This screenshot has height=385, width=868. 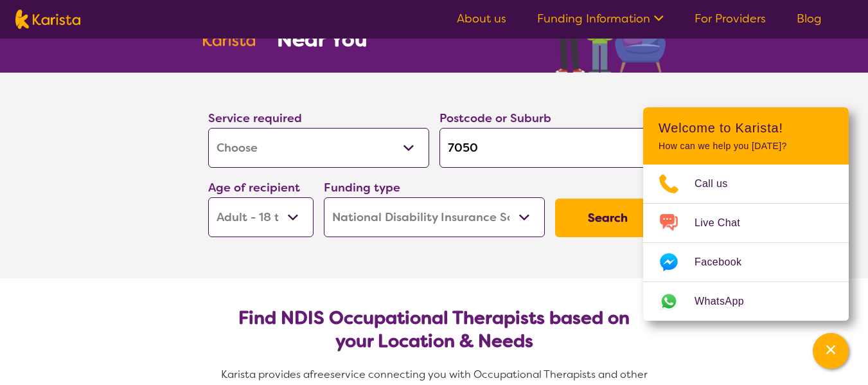 I want to click on a: For Providers, so click(x=730, y=19).